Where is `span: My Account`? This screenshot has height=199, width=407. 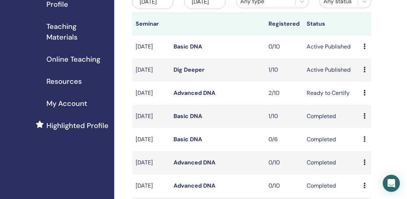
span: My Account is located at coordinates (67, 103).